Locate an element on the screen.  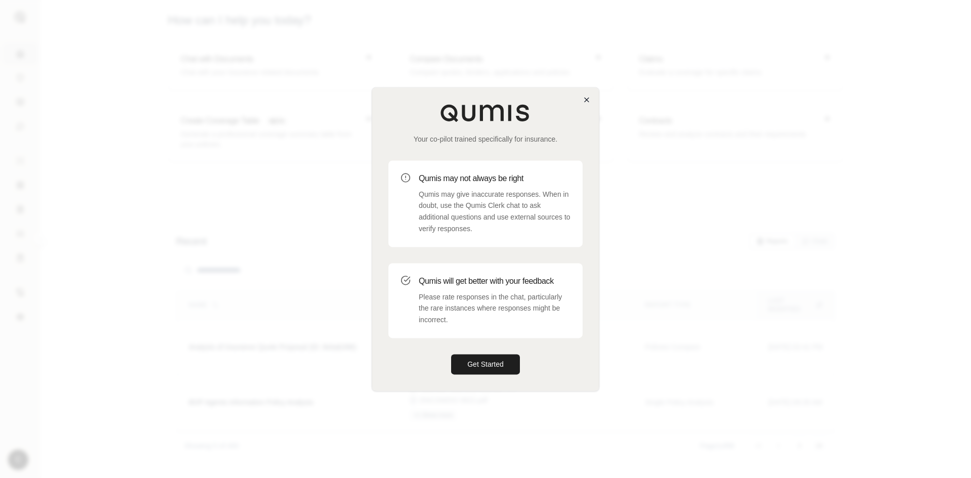
img: Qumis Logo is located at coordinates (486, 113).